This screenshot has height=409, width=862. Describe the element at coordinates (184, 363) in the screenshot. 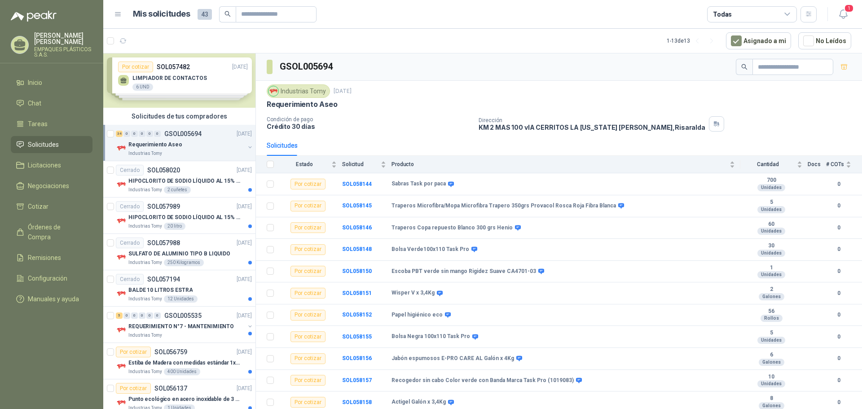

I see `p: Estiba de Madera con medidas estándar 1x120x15 de alto` at that location.